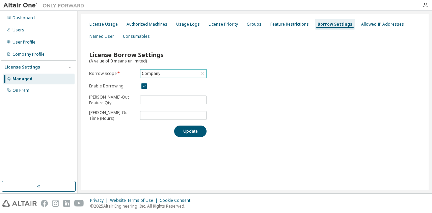 The height and width of the screenshot is (213, 432). Describe the element at coordinates (21, 90) in the screenshot. I see `div: On Prem` at that location.